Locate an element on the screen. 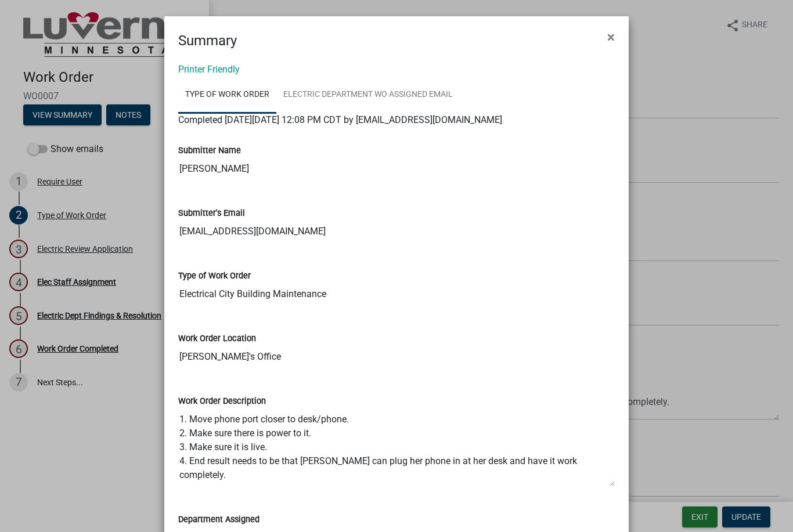 This screenshot has width=793, height=532. button: Close is located at coordinates (611, 37).